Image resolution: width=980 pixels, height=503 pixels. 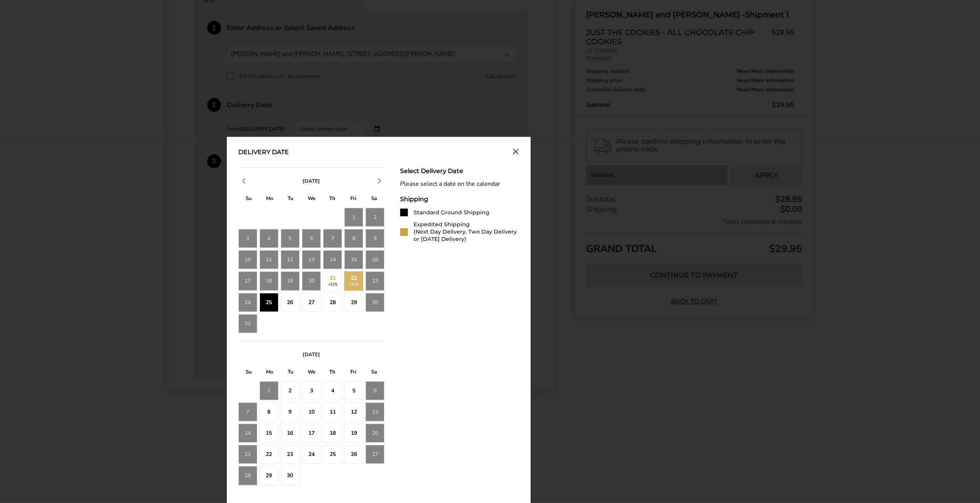 I want to click on div: Please select a date on the calendar, so click(x=460, y=184).